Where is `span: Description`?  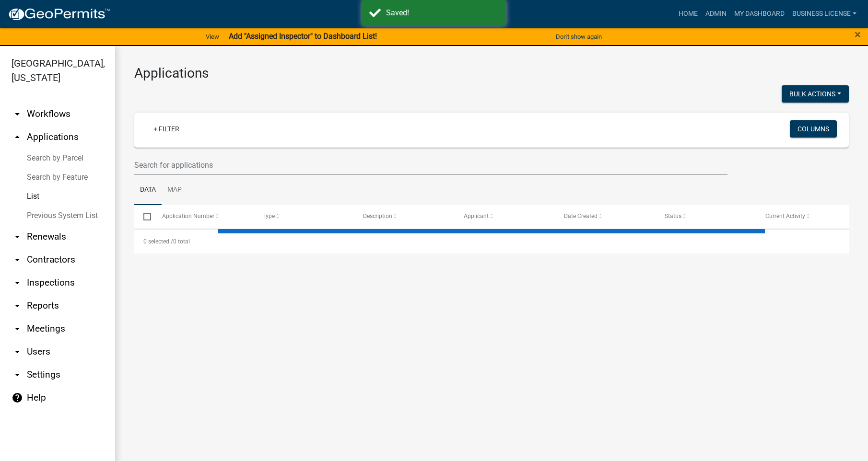
span: Description is located at coordinates (377, 216).